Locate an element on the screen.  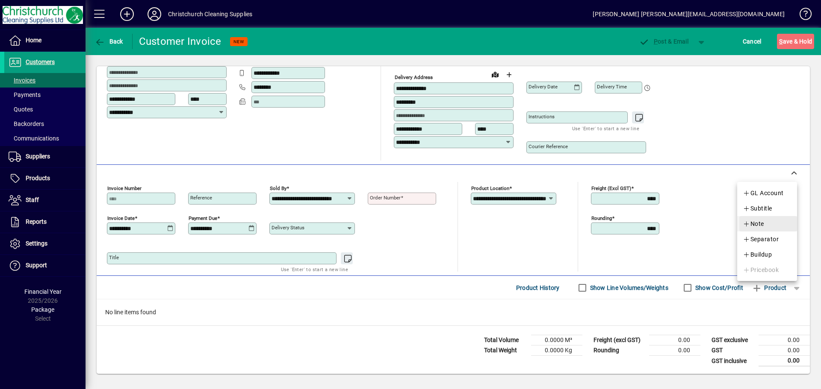
span: Subtitle is located at coordinates (757, 209).